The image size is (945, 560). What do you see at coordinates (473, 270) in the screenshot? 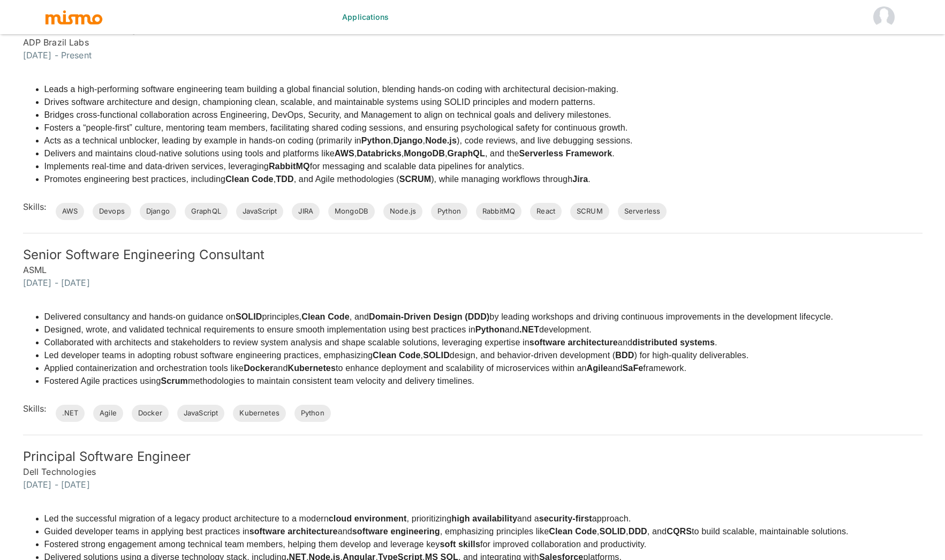
I see `h6: ASML` at bounding box center [473, 270].